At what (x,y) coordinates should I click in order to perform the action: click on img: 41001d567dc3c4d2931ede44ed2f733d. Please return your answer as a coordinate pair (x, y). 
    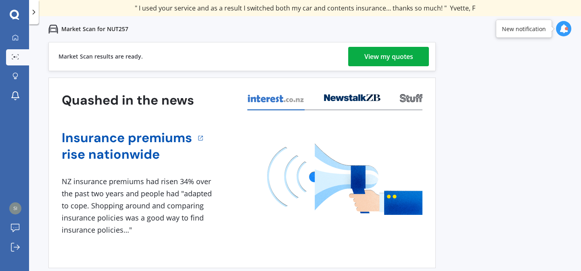
    Looking at the image, I should click on (15, 208).